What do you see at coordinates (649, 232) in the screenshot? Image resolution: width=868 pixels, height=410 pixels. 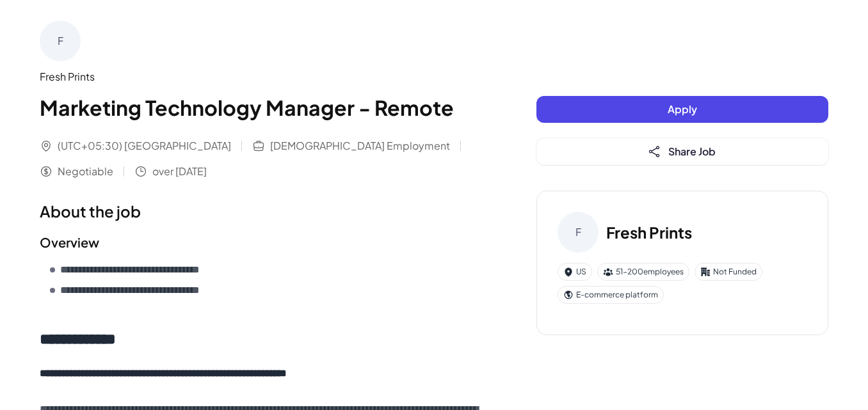 I see `h3: Fresh Prints` at bounding box center [649, 232].